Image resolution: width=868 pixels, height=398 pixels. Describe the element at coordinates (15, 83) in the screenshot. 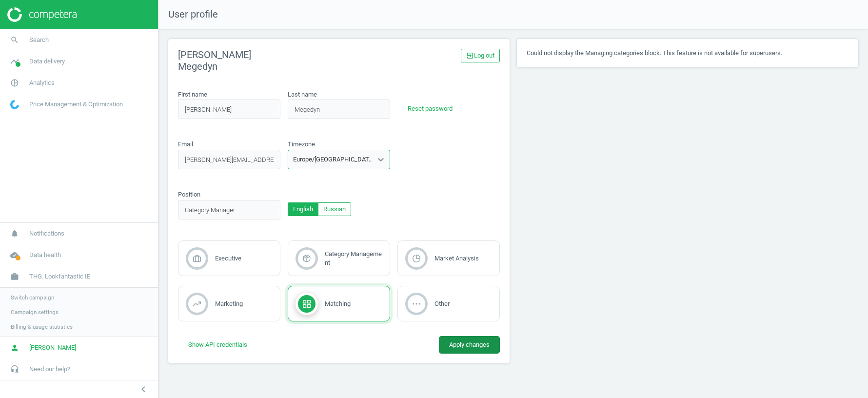

I see `i: pie_chart_outlined` at that location.